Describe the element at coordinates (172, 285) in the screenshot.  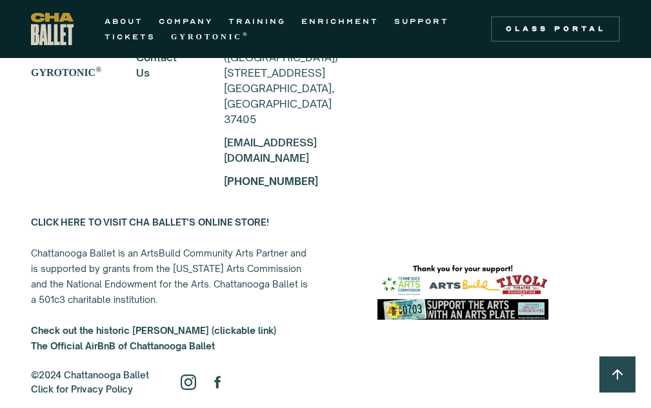
I see `div: Chattanooga Ballet is an ArtsBuild Community Arts Partner and is supported by grants from the [US...` at that location.